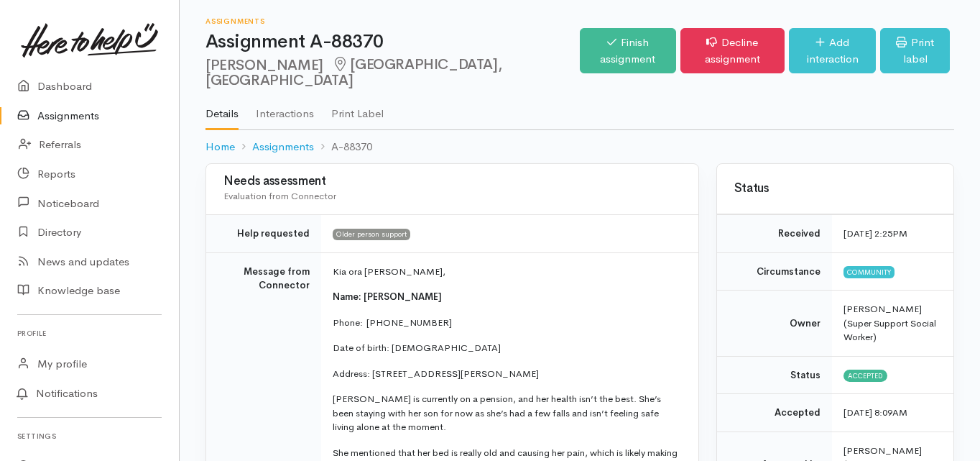 The width and height of the screenshot is (980, 461). Describe the element at coordinates (392, 42) in the screenshot. I see `h1: Assignment A-88370` at that location.